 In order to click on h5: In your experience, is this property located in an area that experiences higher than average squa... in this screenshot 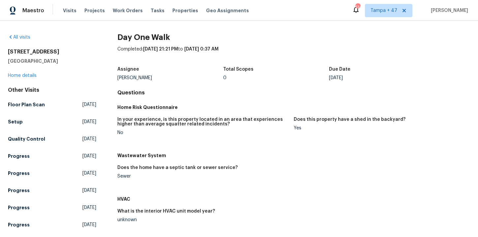, I will do `click(203, 122)`.